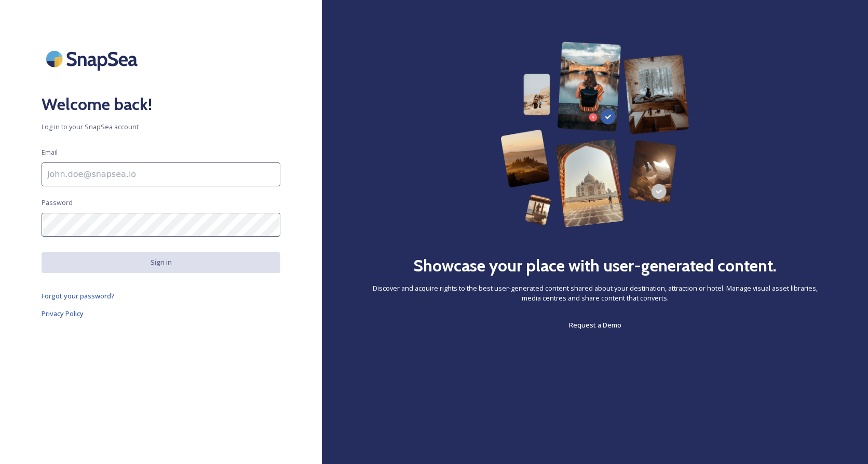  I want to click on a: Privacy Policy, so click(161, 314).